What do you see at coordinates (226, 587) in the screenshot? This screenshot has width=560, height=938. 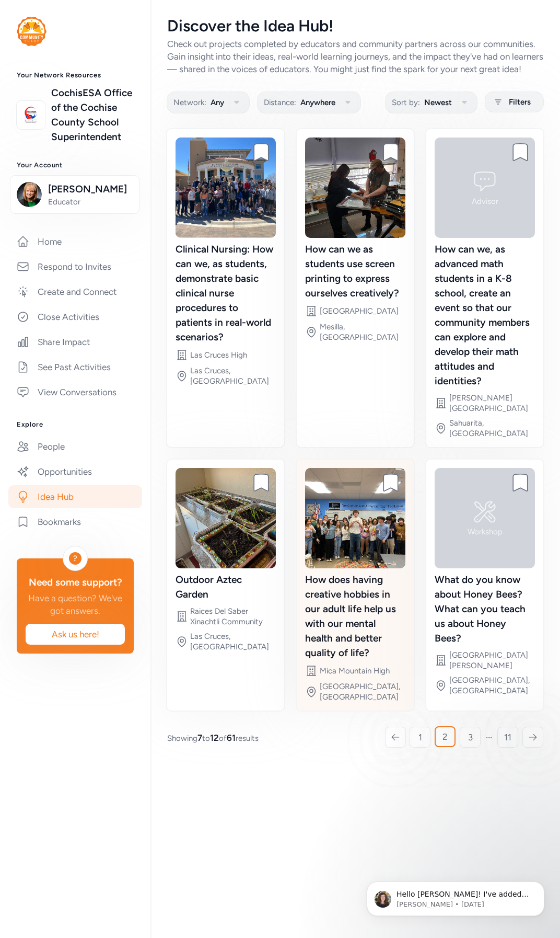 I see `div: Outdoor Aztec Garden` at bounding box center [226, 587].